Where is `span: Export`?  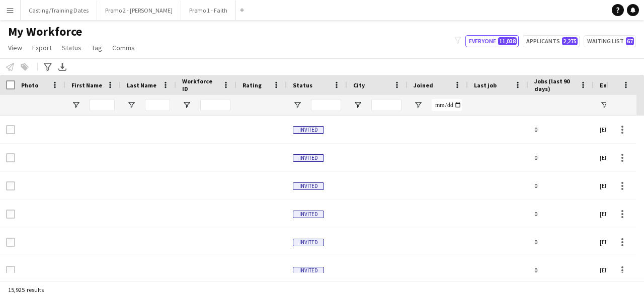
span: Export is located at coordinates (41, 47).